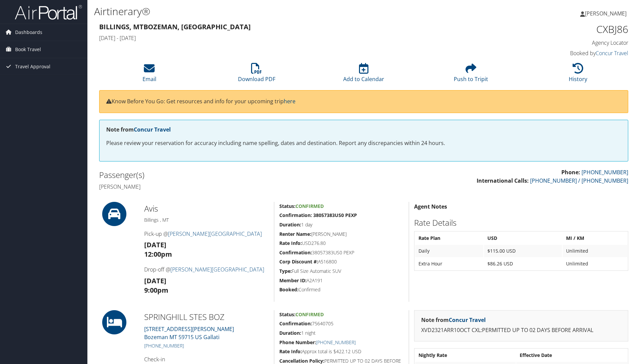  Describe the element at coordinates (503, 181) in the screenshot. I see `strong: International Calls:` at that location.